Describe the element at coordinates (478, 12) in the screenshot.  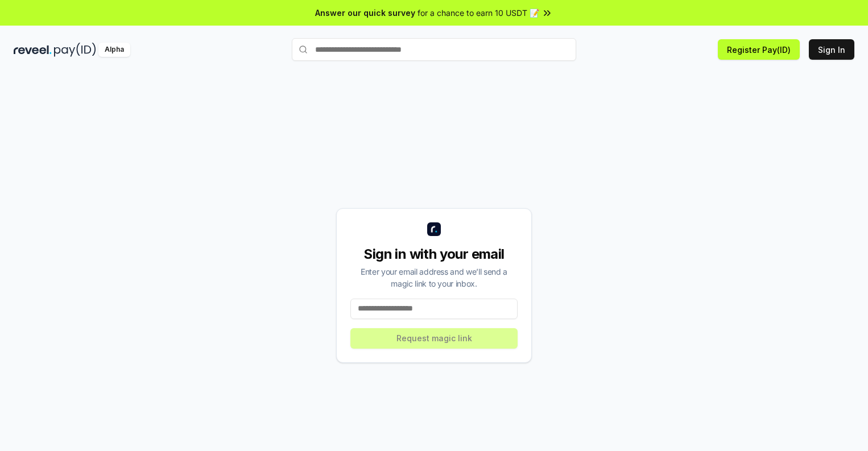
I see `span: for a chance to earn 10 USDT 📝` at that location.